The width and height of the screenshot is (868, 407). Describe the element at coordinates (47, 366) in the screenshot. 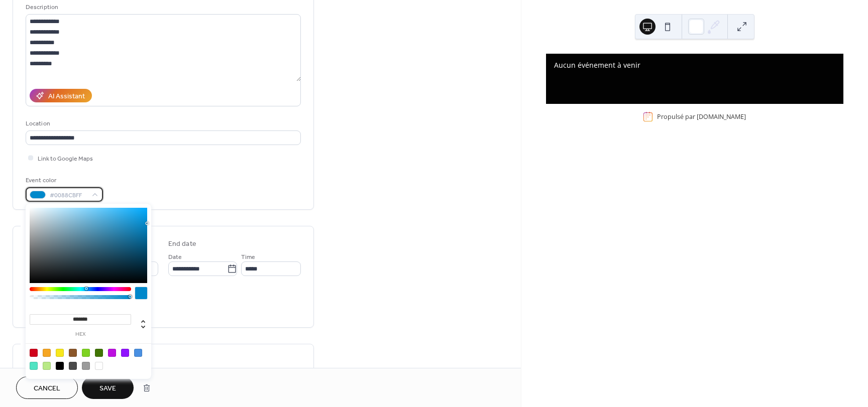

I see `div: #B8E986` at that location.